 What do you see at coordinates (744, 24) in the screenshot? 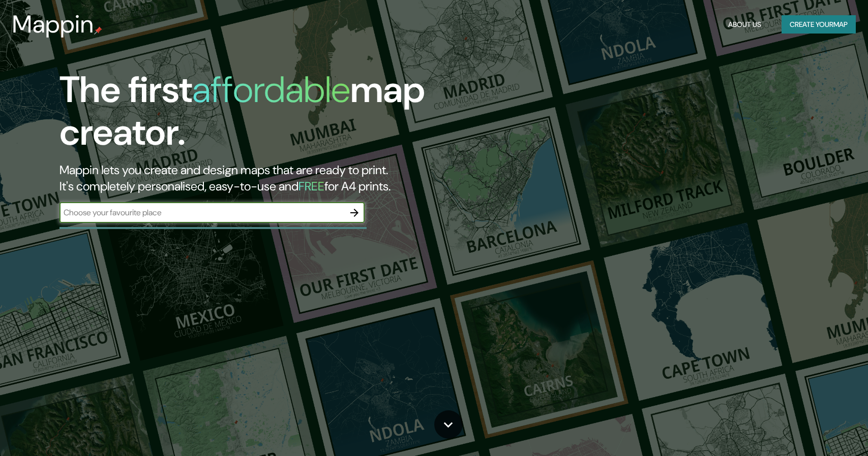
I see `button: About Us` at bounding box center [744, 24].